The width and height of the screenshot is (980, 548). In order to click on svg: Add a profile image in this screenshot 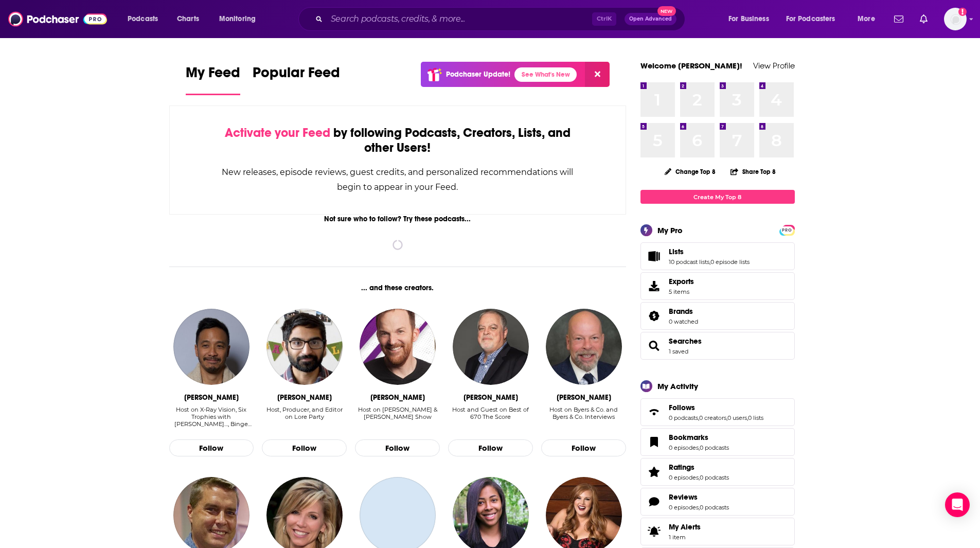, I will do `click(963, 12)`.